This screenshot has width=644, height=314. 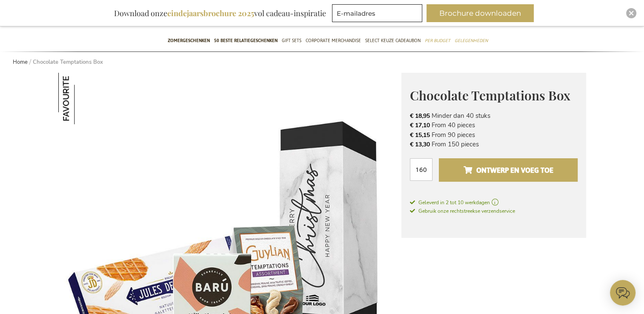 What do you see at coordinates (631, 13) in the screenshot?
I see `img: Close` at bounding box center [631, 13].